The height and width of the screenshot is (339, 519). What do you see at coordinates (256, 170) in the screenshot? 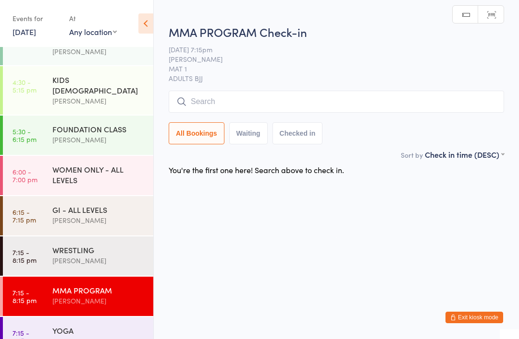
I see `div: You're the first one here! Search above to check in.` at bounding box center [256, 170].